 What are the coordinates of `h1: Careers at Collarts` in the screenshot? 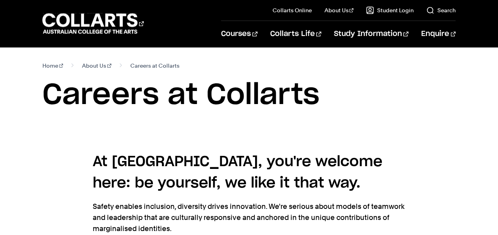 It's located at (249, 95).